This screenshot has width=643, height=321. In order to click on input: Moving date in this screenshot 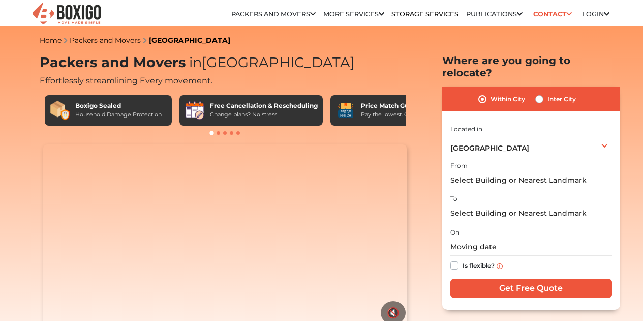, I will do `click(531, 246)`.